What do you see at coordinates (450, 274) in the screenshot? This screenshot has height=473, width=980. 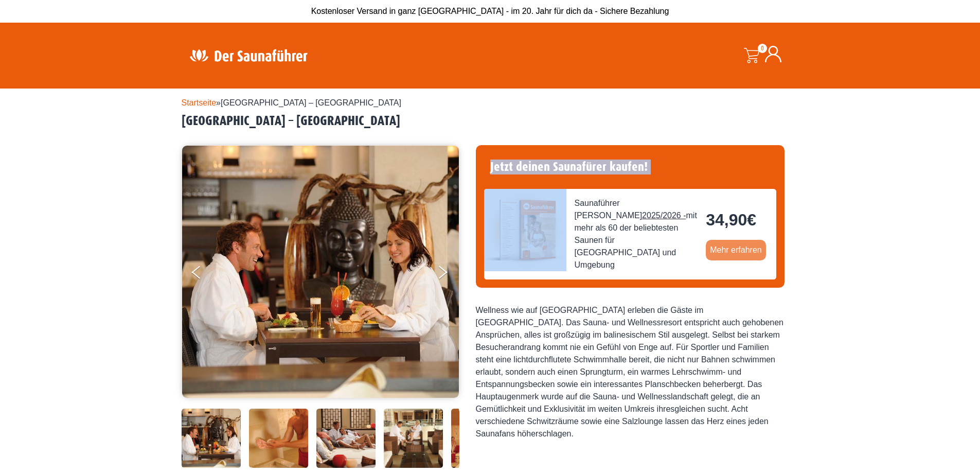 I see `button: Next` at bounding box center [450, 274].